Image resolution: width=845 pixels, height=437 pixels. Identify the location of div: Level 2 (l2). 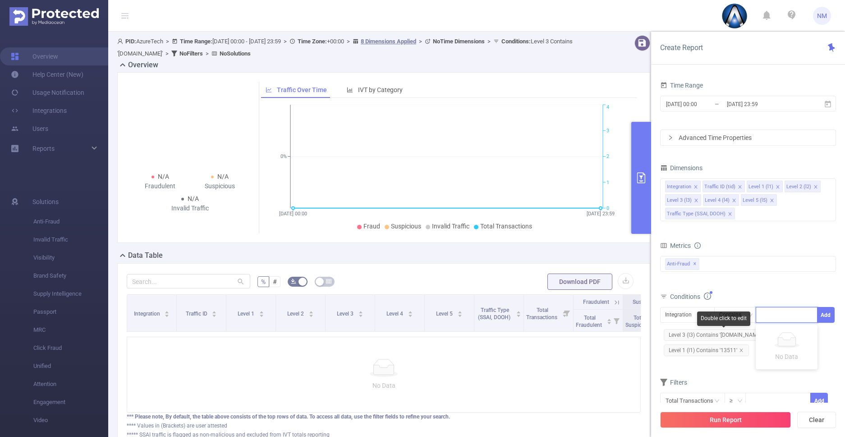
(799, 187).